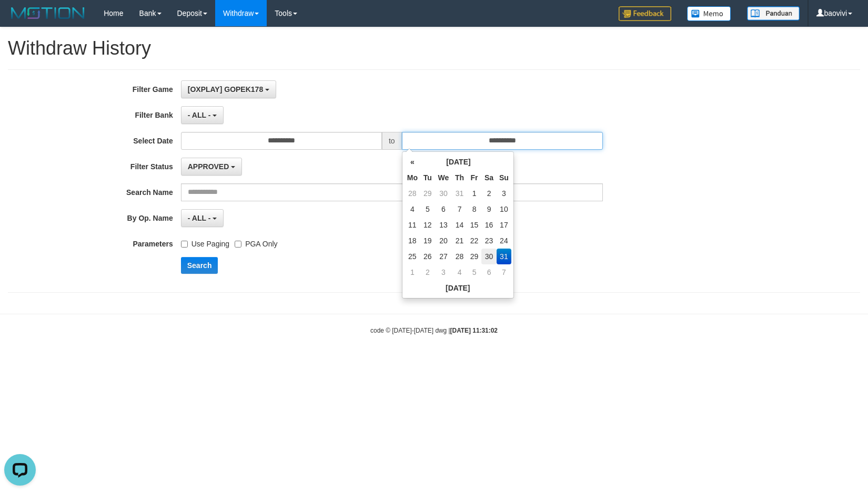  I want to click on button: APPROVED, so click(211, 167).